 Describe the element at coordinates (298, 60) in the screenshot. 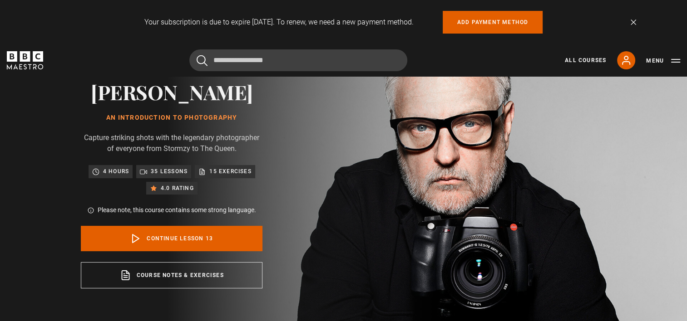

I see `input: Search` at that location.